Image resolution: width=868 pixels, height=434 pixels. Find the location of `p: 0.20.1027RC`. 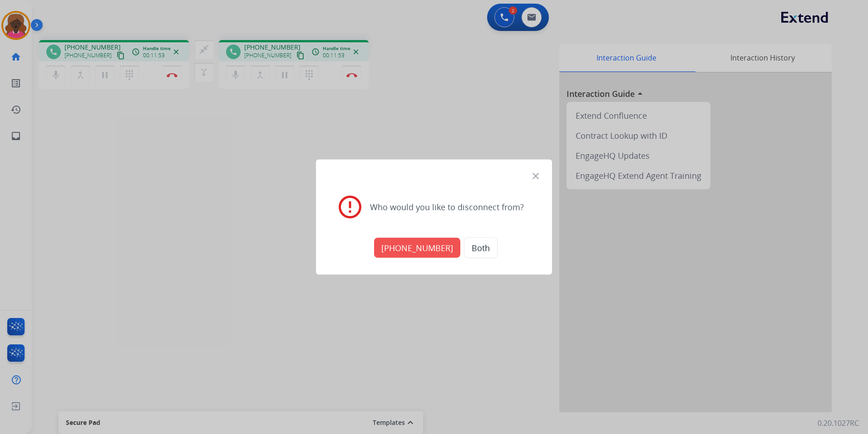

p: 0.20.1027RC is located at coordinates (838, 423).